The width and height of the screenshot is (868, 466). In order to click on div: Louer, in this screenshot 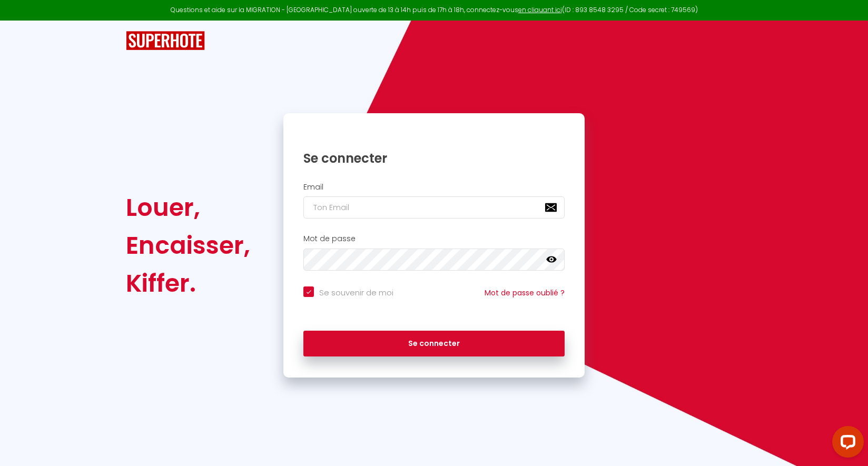, I will do `click(188, 207)`.